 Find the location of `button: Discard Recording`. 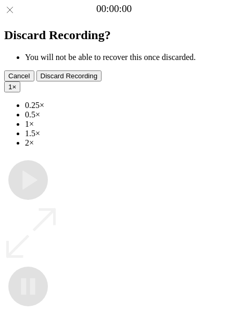

button: Discard Recording is located at coordinates (69, 76).